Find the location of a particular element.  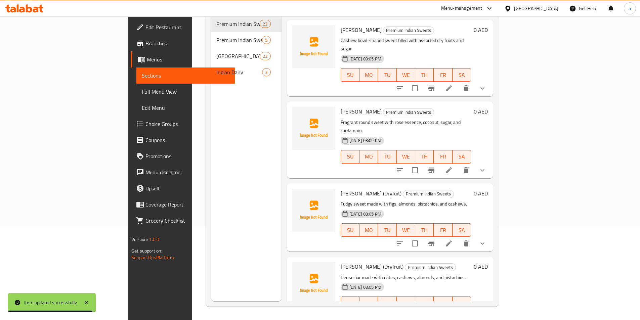

p: Fragrant round sweet with rose essence, coconut, sugar, and cardamom. is located at coordinates (406, 127).